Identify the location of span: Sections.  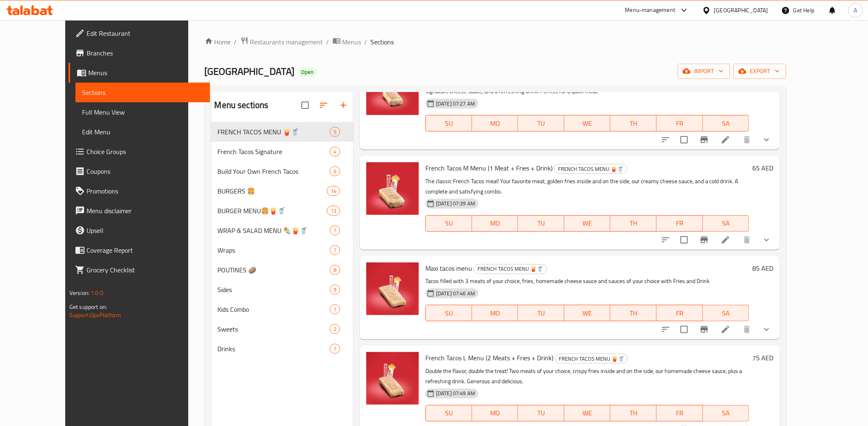
(382, 42).